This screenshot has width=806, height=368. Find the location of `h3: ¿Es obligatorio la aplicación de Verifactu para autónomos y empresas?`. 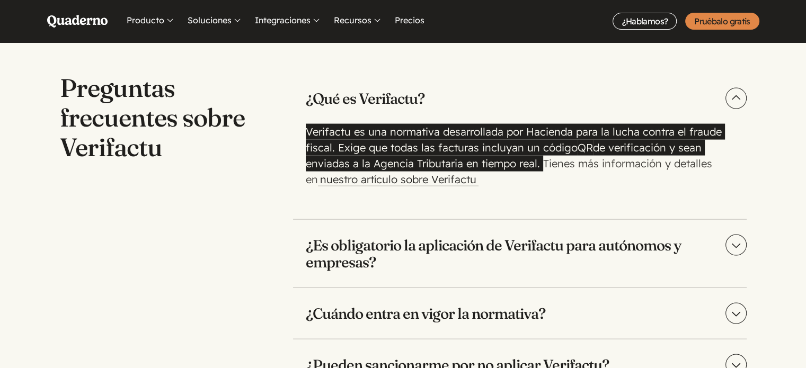

h3: ¿Es obligatorio la aplicación de Verifactu para autónomos y empresas? is located at coordinates (520, 254).